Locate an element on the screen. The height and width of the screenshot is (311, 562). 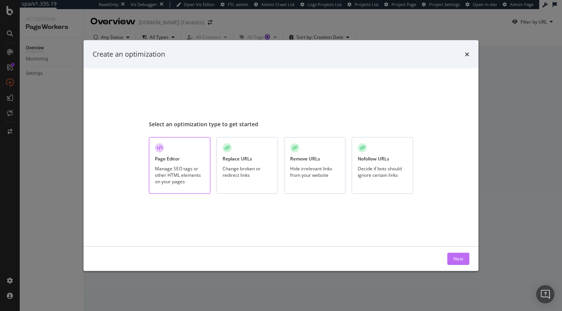
div: Remove URLs is located at coordinates (305, 158).